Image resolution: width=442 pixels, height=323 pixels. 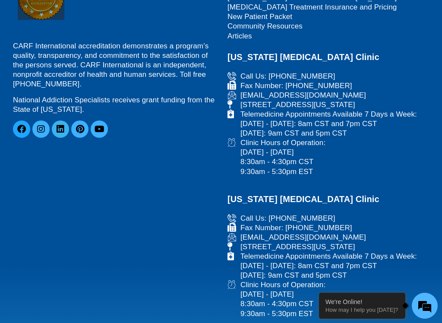 What do you see at coordinates (362, 301) in the screenshot?
I see `div: We're Online!` at bounding box center [362, 301].